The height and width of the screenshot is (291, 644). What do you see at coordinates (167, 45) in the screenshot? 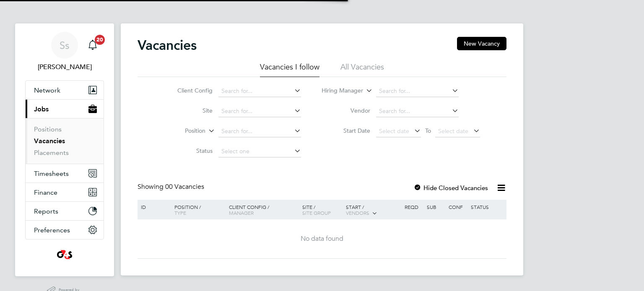
I see `h2: Vacancies` at bounding box center [167, 45].